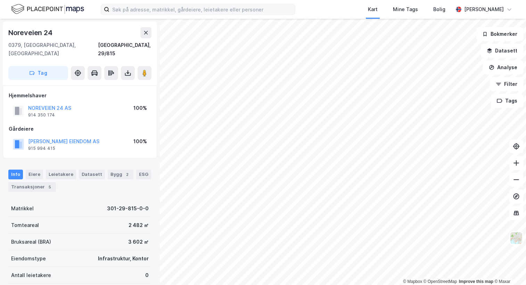  Describe the element at coordinates (412, 281) in the screenshot. I see `a: Mapbox` at that location.